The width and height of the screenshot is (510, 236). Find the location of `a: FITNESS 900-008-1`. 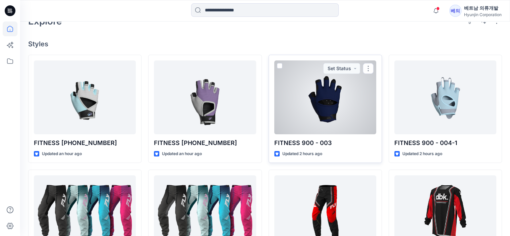

a: FITNESS 900-008-1 is located at coordinates (205, 97).